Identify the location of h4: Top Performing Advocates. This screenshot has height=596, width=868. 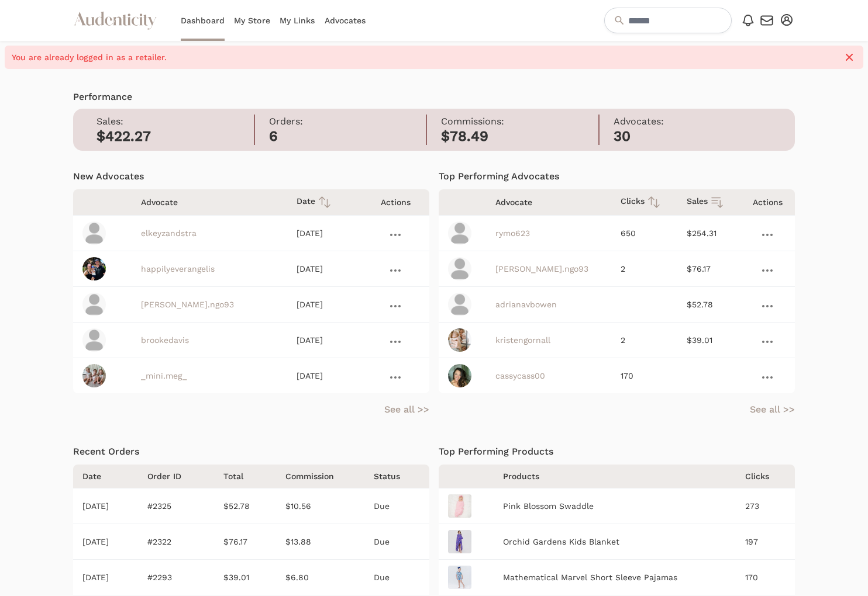
(616, 177).